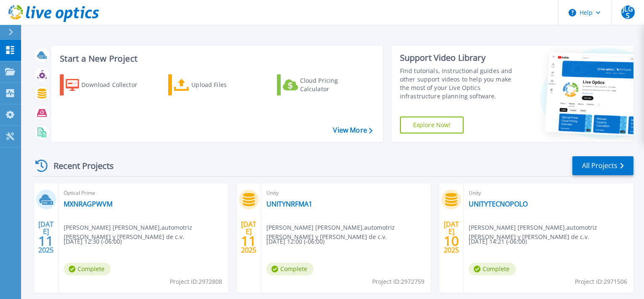 Image resolution: width=644 pixels, height=299 pixels. What do you see at coordinates (352, 130) in the screenshot?
I see `a: View More` at bounding box center [352, 130].